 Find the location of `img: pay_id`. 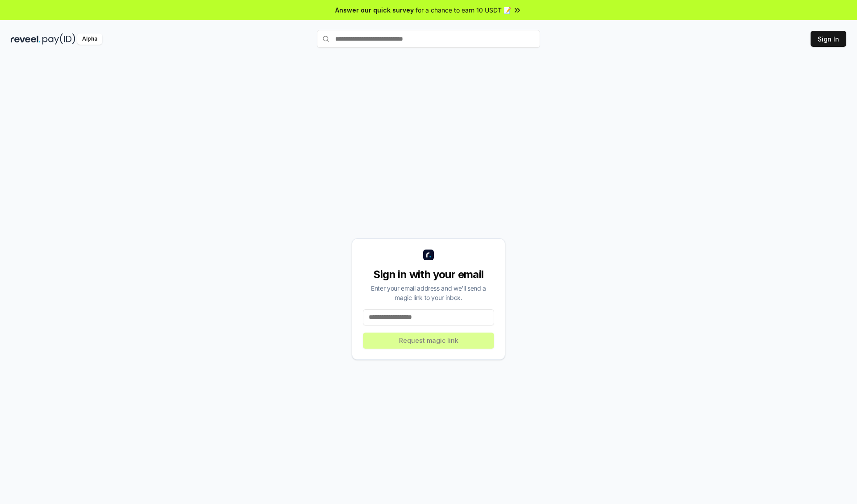

img: pay_id is located at coordinates (59, 39).